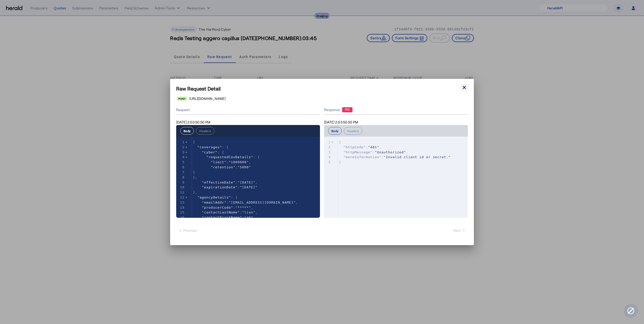 The image size is (644, 324). I want to click on div: 6, so click(181, 168).